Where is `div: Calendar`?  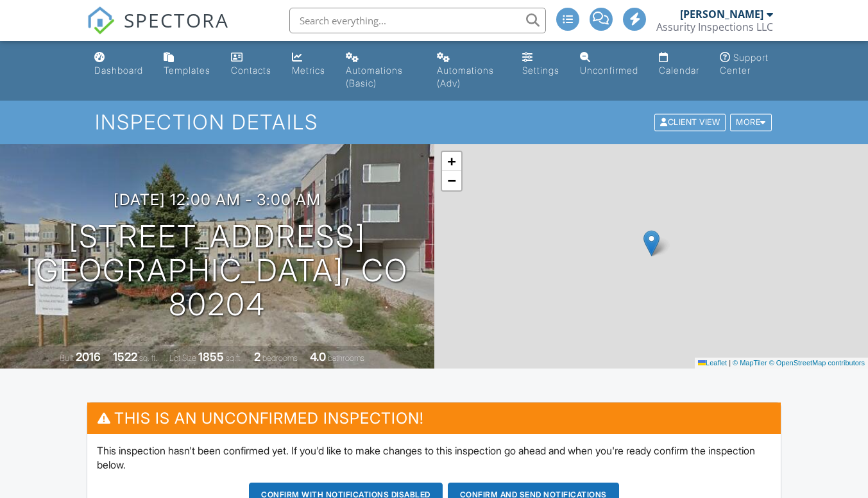 div: Calendar is located at coordinates (678, 70).